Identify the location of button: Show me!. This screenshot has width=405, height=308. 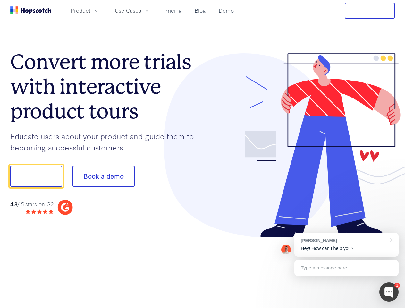
(36, 176).